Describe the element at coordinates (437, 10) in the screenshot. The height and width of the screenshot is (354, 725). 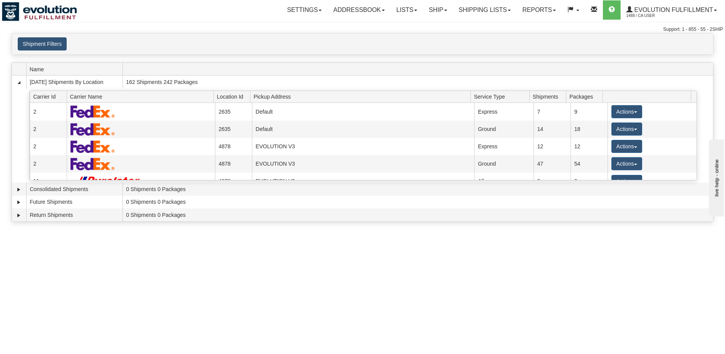
I see `a: Ship` at that location.